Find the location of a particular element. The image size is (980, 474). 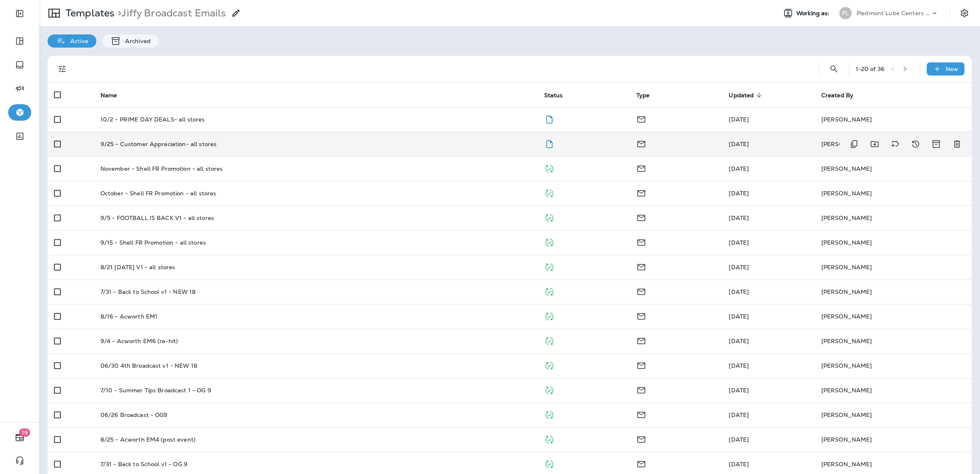

p: New is located at coordinates (952, 69).